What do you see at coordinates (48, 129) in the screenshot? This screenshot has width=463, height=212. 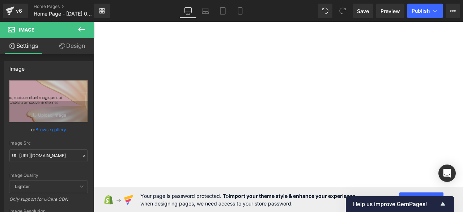 I see `div: or` at bounding box center [48, 129].